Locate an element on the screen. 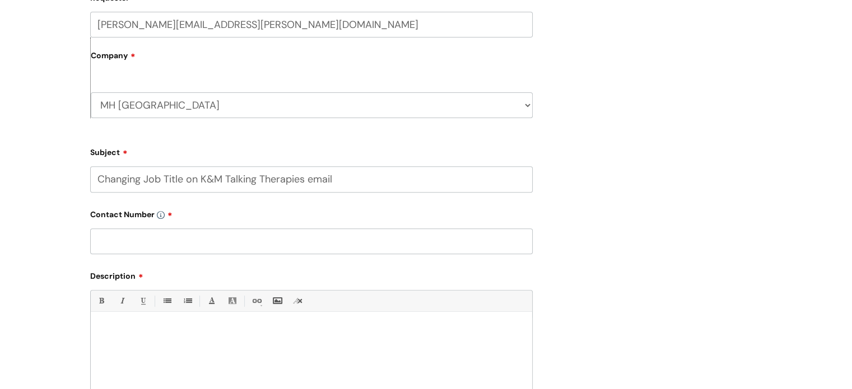 This screenshot has width=852, height=389. input: Email is located at coordinates (312, 25).